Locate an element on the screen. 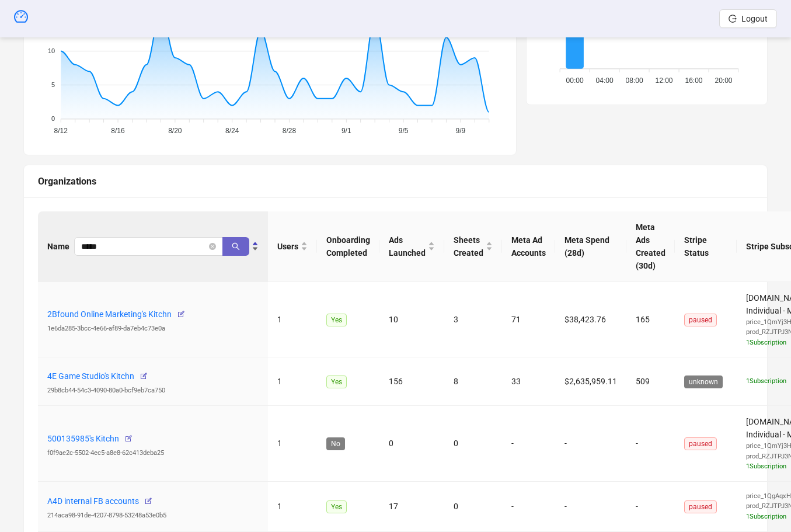 This screenshot has width=791, height=532. span: unknown is located at coordinates (704, 382).